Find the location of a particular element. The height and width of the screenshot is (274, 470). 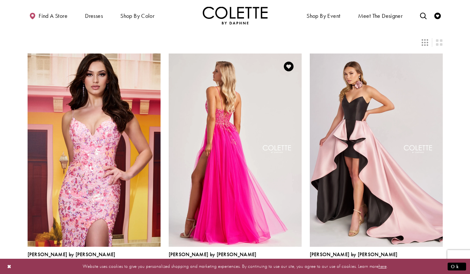

a: Add to Wishlist is located at coordinates (289, 66).